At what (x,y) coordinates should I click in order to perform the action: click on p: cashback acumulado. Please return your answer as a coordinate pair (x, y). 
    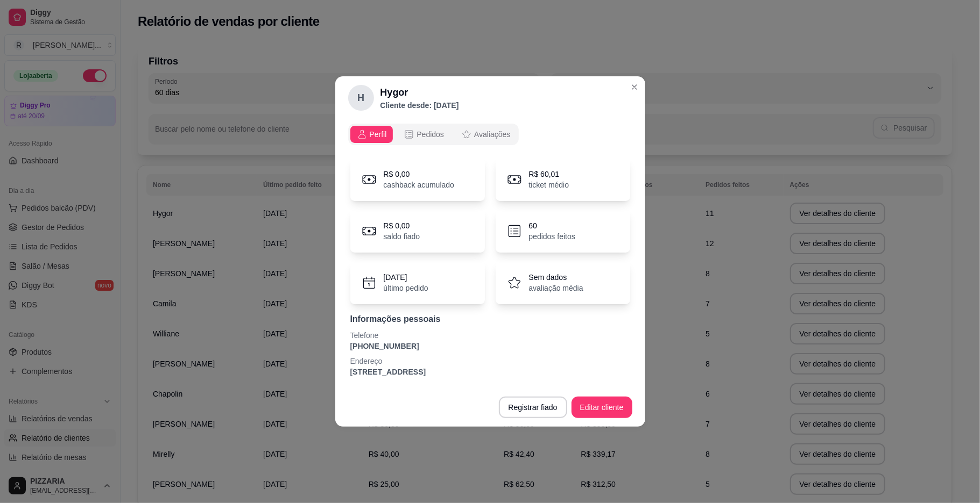
    Looking at the image, I should click on (419, 185).